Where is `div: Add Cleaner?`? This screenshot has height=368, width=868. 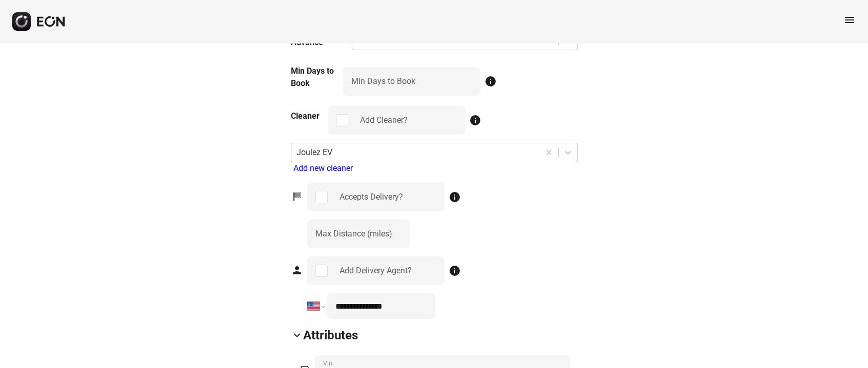
div: Add Cleaner? is located at coordinates (383, 120).